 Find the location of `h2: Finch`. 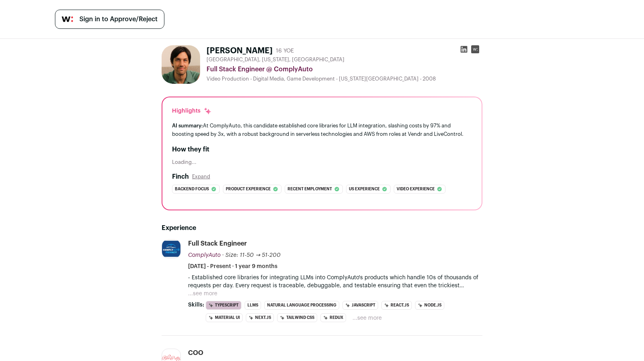

h2: Finch is located at coordinates (181, 177).